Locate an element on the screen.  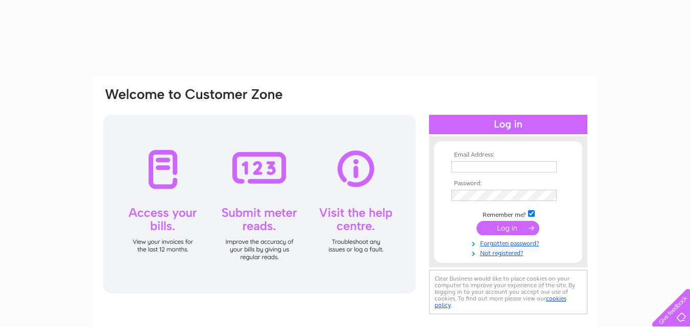
div: Clear Business would like to place cookies on your computer to improve your experience of the sit... is located at coordinates (508, 292).